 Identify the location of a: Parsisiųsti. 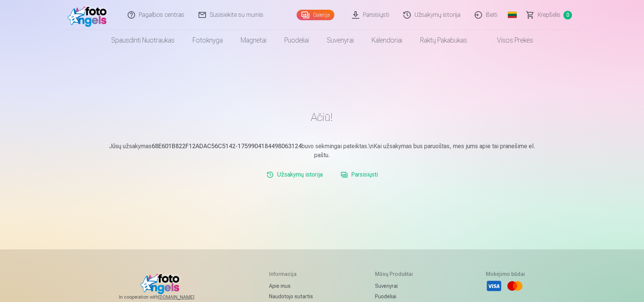
(360, 175).